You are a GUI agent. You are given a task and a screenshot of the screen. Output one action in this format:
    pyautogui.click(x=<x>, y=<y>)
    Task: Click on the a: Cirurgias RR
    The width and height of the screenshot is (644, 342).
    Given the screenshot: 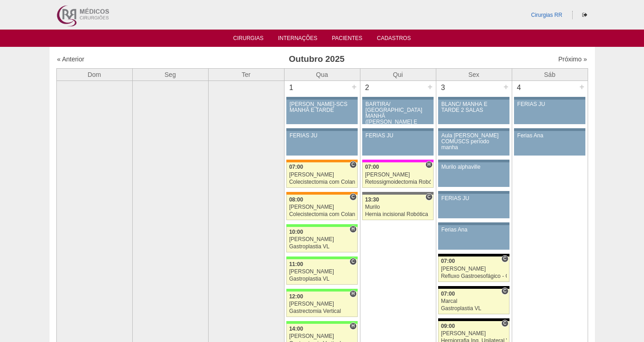 What is the action you would take?
    pyautogui.click(x=546, y=15)
    